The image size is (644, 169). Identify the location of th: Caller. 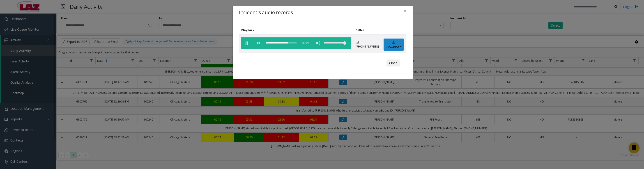
(367, 30).